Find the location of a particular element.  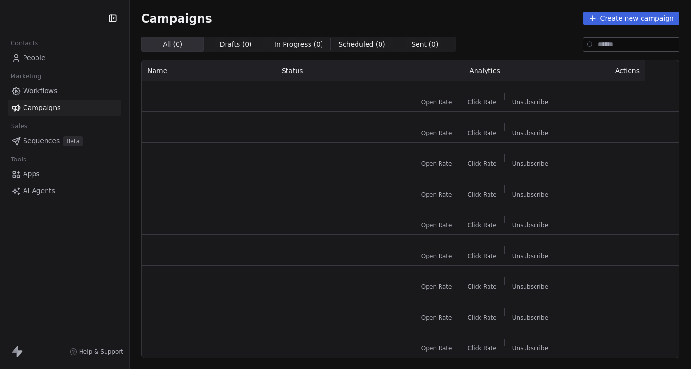

span: Workflows is located at coordinates (40, 91).